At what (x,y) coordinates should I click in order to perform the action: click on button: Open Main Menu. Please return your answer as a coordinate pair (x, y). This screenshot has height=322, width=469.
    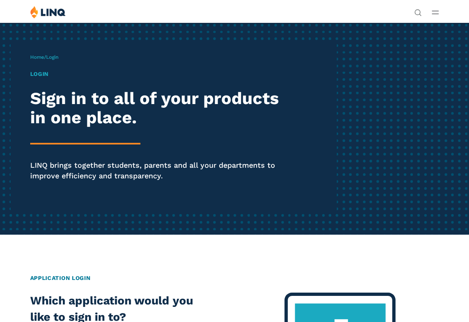
    Looking at the image, I should click on (435, 12).